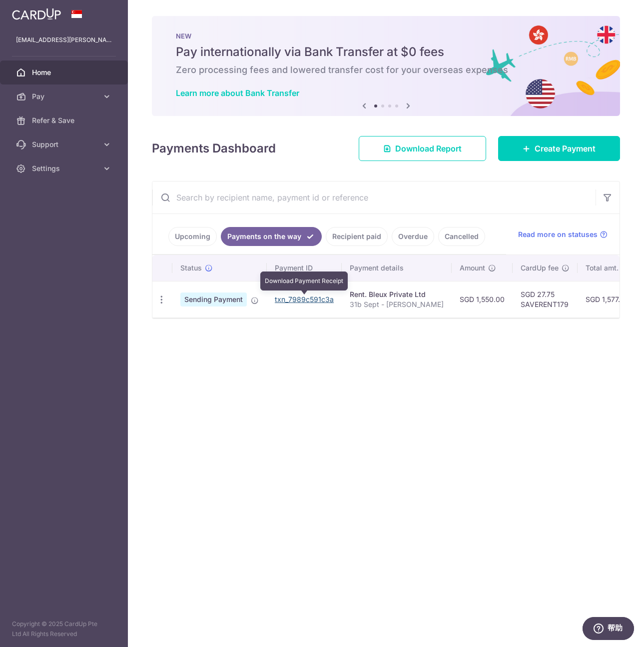  What do you see at coordinates (472, 268) in the screenshot?
I see `span: Amount` at bounding box center [472, 268].